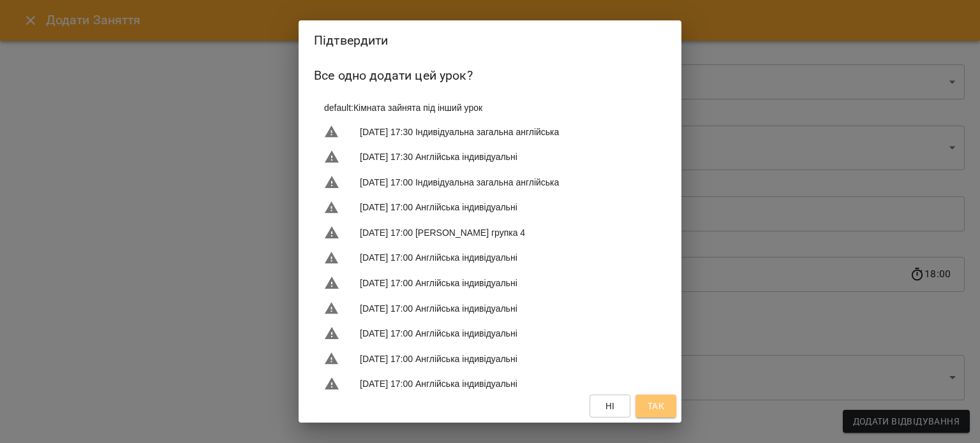 This screenshot has width=980, height=443. I want to click on h2: Підтвердити, so click(490, 40).